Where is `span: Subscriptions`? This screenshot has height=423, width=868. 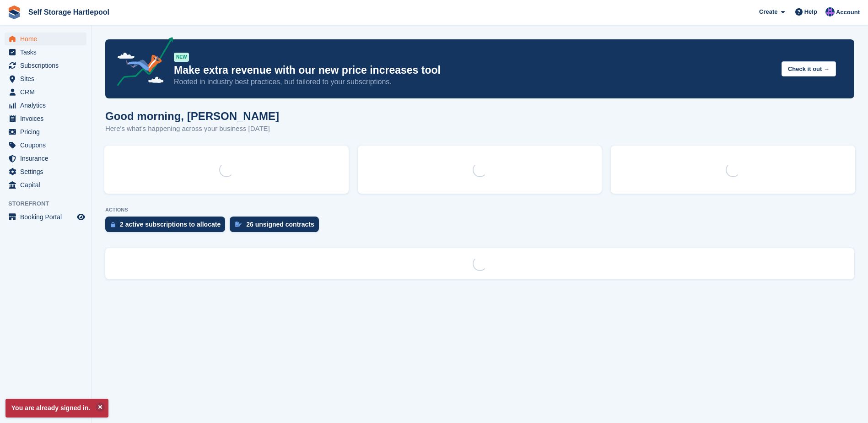
span: Subscriptions is located at coordinates (48, 65).